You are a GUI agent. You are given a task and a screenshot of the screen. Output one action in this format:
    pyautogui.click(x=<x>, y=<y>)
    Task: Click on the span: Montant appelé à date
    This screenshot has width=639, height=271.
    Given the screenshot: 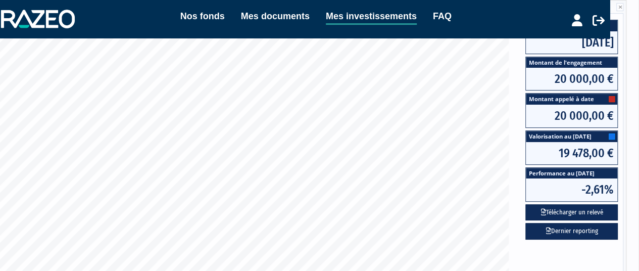 What is the action you would take?
    pyautogui.click(x=572, y=99)
    